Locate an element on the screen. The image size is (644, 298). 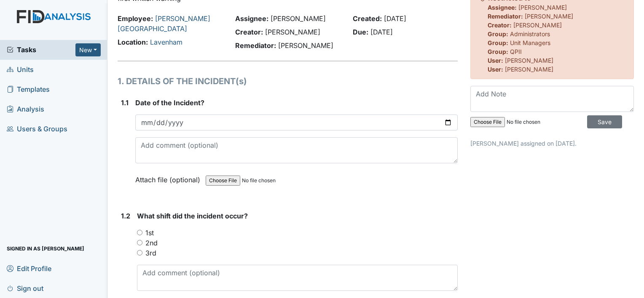
input: 1st is located at coordinates (139, 233).